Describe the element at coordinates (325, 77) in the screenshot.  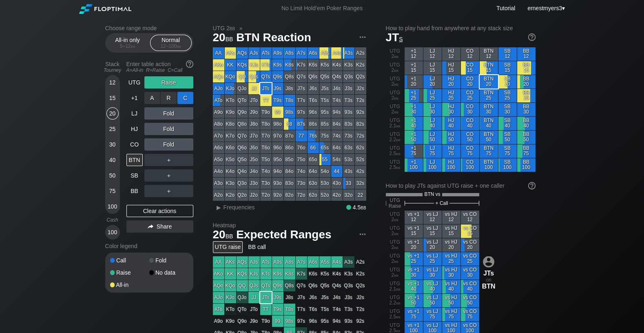
I see `div: Q5s` at that location.